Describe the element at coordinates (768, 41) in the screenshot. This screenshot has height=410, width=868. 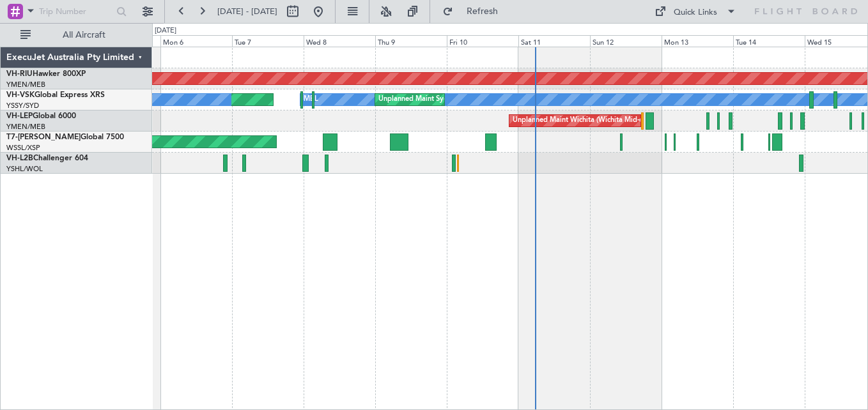
I see `div: Tue 14` at that location.